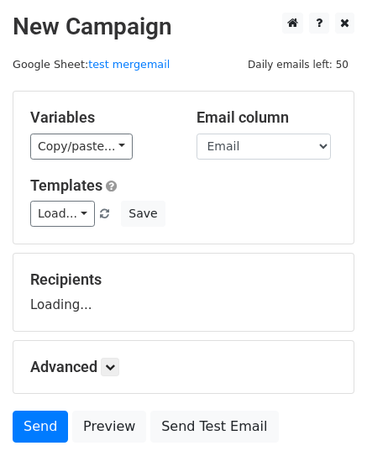  Describe the element at coordinates (214, 426) in the screenshot. I see `a: Send Test Email` at that location.